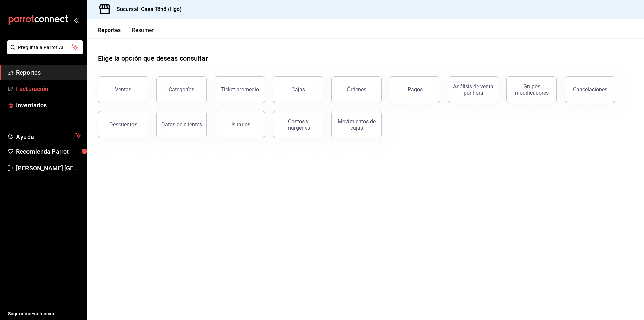 This screenshot has height=320, width=644. What do you see at coordinates (76, 20) in the screenshot?
I see `button: open_drawer_menu` at bounding box center [76, 20].